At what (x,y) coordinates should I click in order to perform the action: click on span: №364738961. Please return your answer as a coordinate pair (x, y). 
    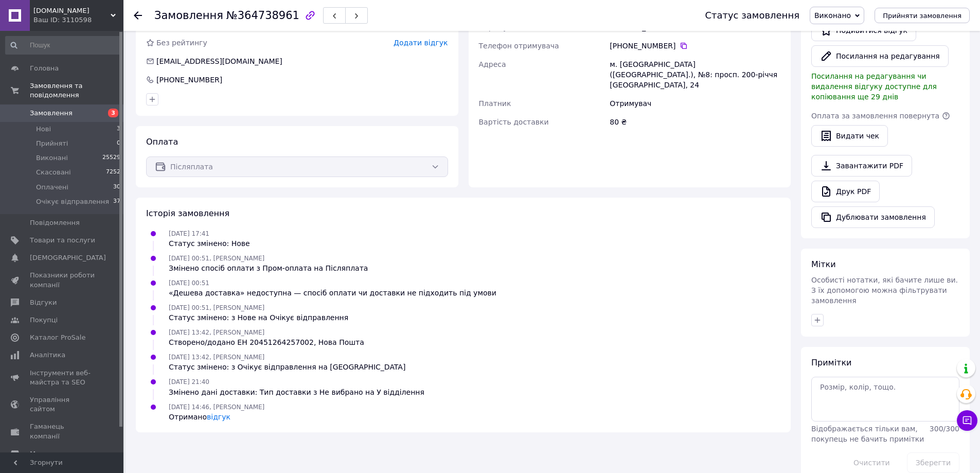
    Looking at the image, I should click on (263, 15).